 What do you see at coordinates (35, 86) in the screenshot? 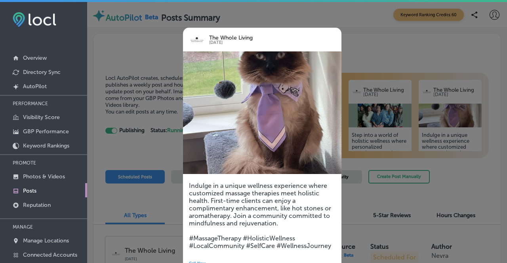
I see `p: AutoPilot` at bounding box center [35, 86].